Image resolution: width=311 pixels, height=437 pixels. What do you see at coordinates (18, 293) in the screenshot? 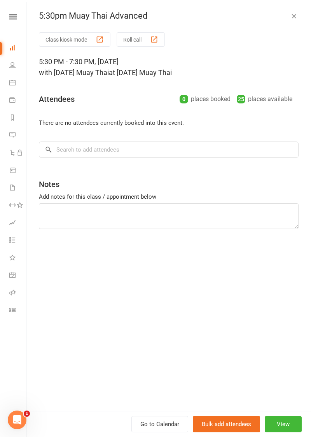
I see `a: Roll call kiosk mode` at bounding box center [18, 293].